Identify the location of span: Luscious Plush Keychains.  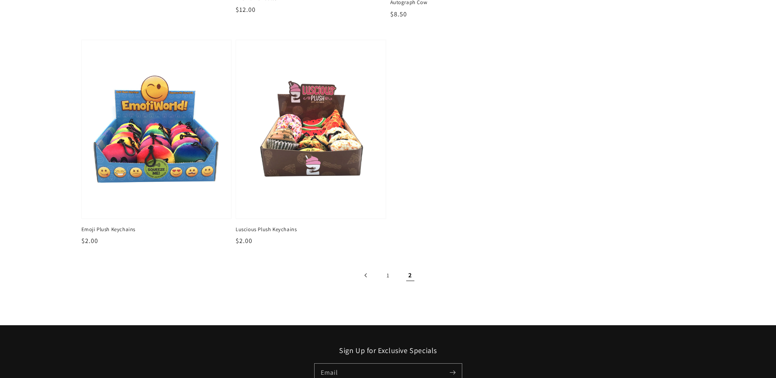
(311, 229).